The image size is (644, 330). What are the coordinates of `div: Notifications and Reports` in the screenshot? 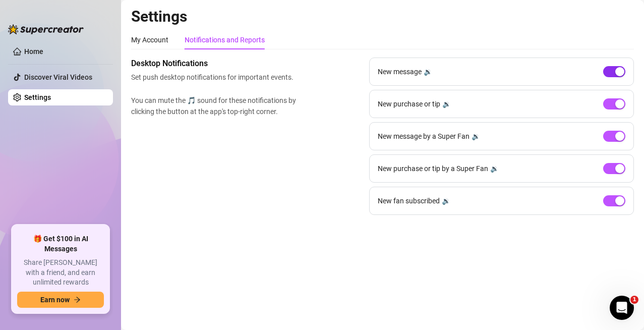 It's located at (224, 40).